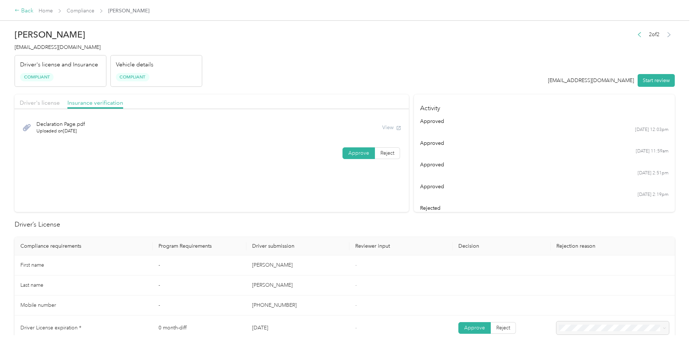 This screenshot has height=348, width=693. Describe the element at coordinates (401, 246) in the screenshot. I see `th: Reviewer input` at that location.